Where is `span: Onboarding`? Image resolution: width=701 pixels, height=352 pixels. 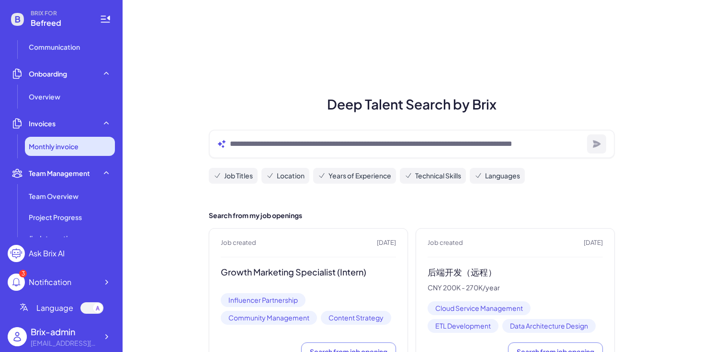
span: Onboarding is located at coordinates (48, 74).